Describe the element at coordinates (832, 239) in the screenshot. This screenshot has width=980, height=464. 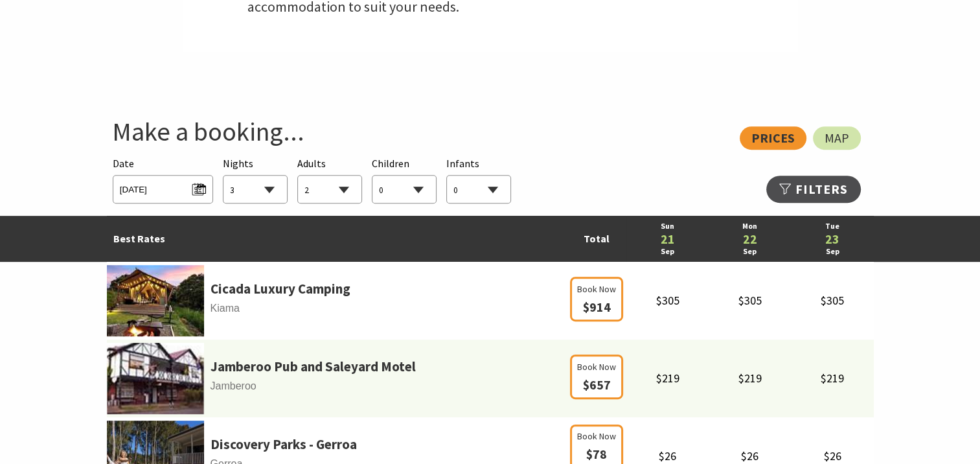
I see `a: 23` at that location.